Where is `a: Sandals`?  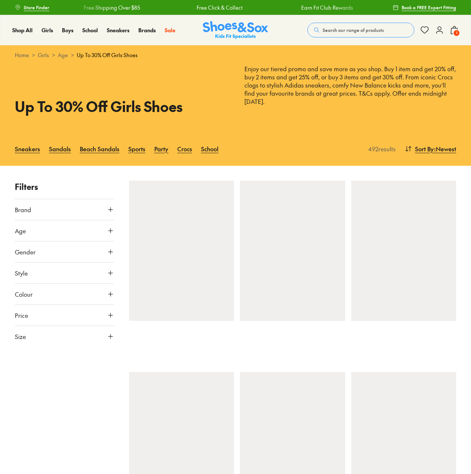 a: Sandals is located at coordinates (60, 149).